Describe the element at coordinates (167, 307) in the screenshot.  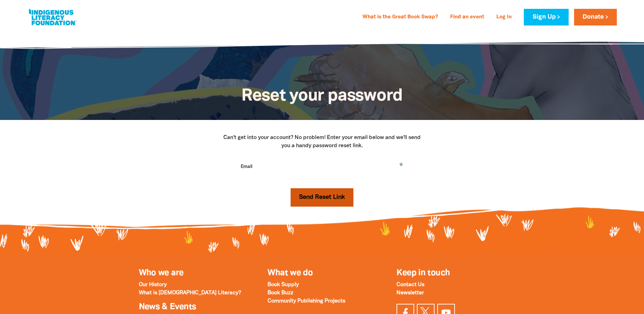
I see `a: News & Events` at that location.